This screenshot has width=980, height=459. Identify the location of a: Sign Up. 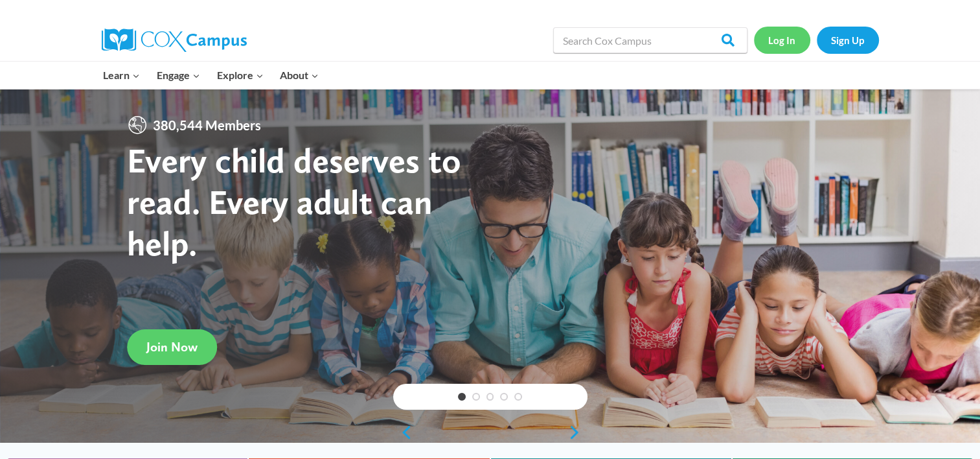
(848, 40).